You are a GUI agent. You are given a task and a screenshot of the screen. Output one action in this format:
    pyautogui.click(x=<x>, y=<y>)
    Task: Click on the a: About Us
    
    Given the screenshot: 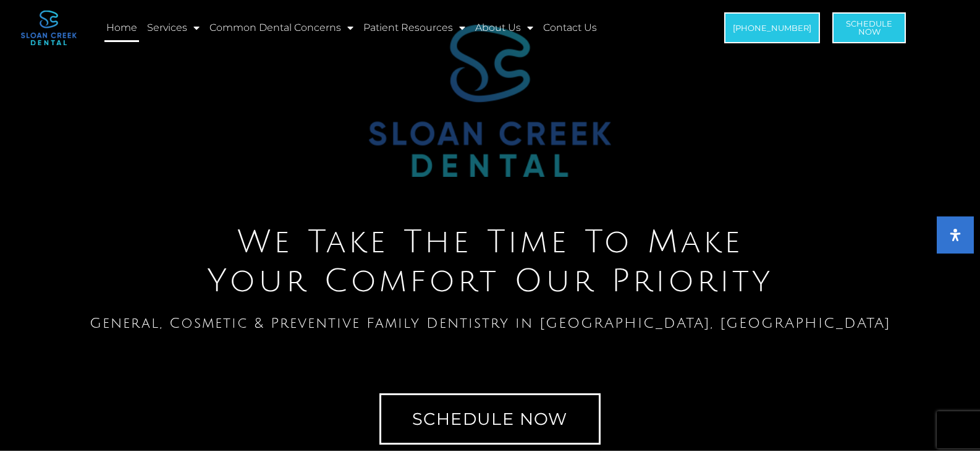 What is the action you would take?
    pyautogui.click(x=505, y=28)
    